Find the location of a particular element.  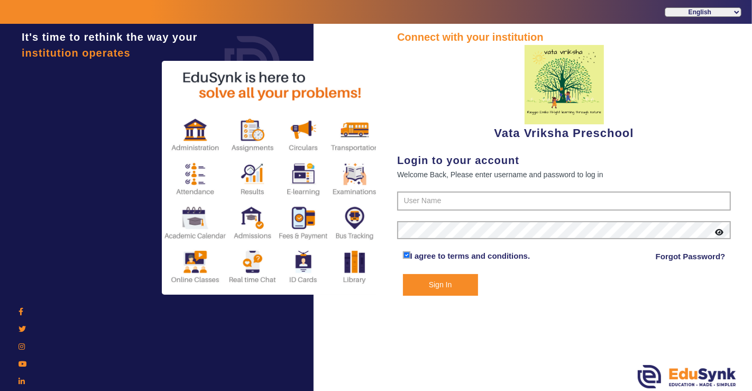

img: edusynk.png is located at coordinates (687, 377).